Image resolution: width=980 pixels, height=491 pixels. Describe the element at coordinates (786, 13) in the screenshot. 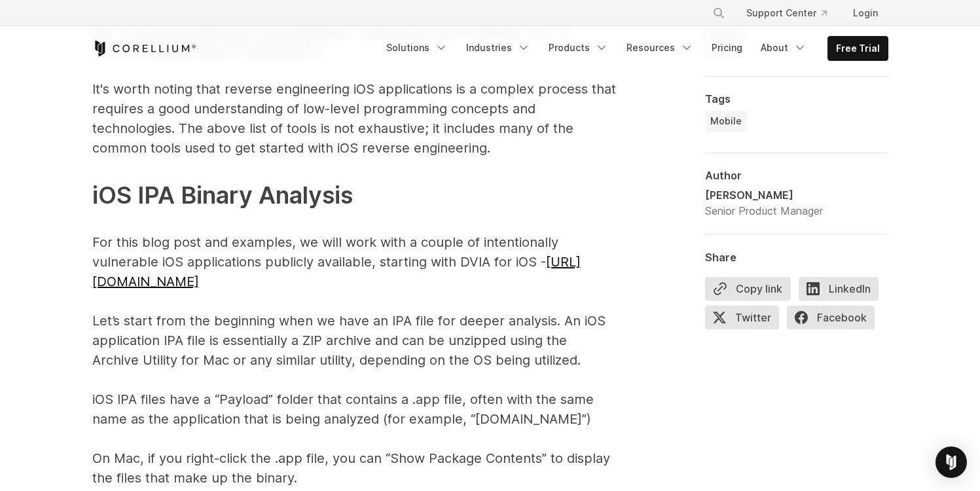

I see `a: Support Center` at that location.